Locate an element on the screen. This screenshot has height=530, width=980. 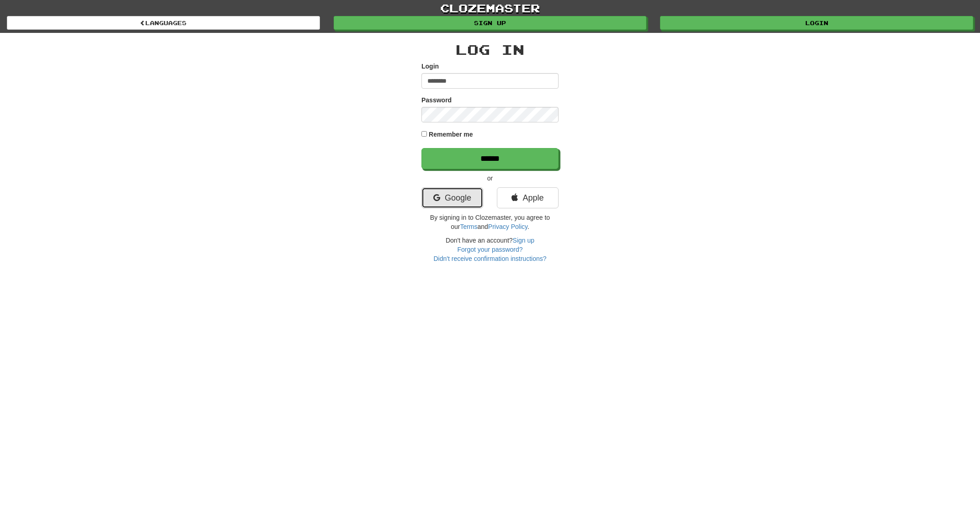
a: Forgot your password? is located at coordinates (490, 249).